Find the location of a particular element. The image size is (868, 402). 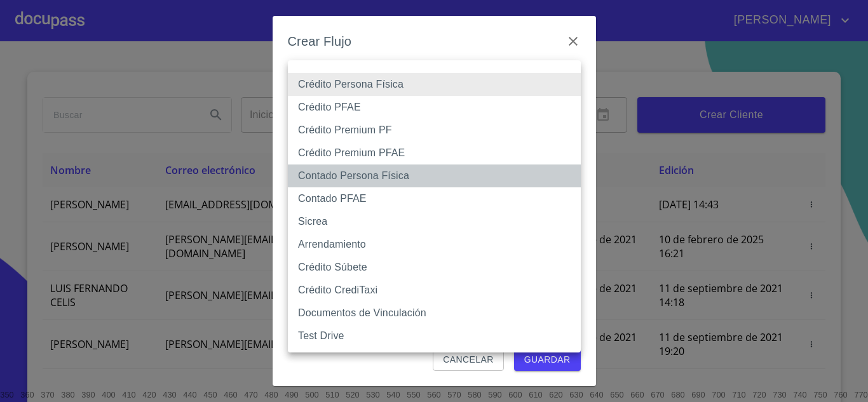

li: Documentos de Vinculación is located at coordinates (434, 313).